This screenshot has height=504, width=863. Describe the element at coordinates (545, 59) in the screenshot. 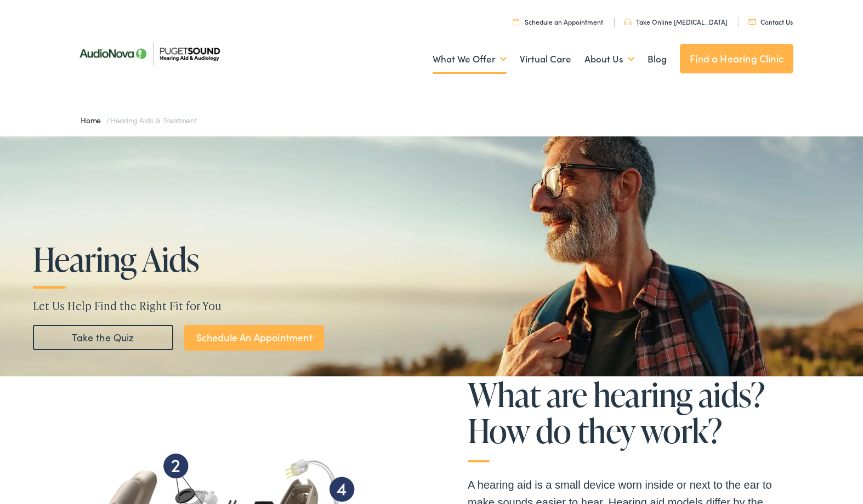

I see `a: Virtual Care` at that location.